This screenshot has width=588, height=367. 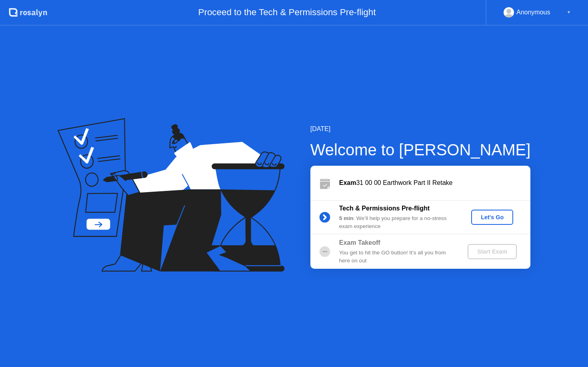 I want to click on div: Anonymous, so click(x=533, y=12).